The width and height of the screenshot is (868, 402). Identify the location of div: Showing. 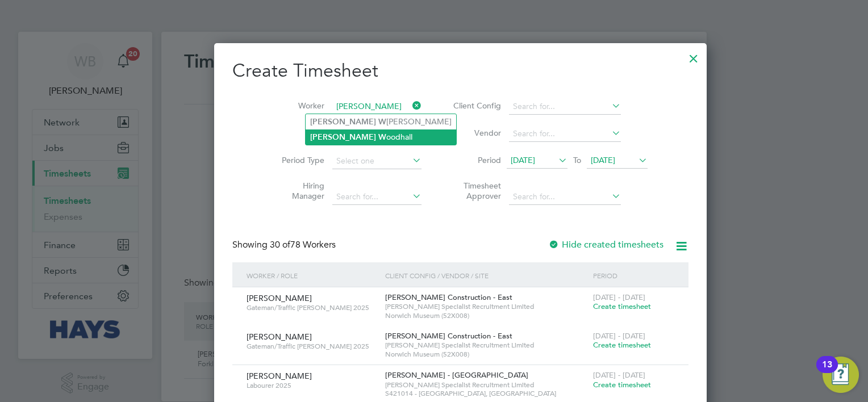
(285, 245).